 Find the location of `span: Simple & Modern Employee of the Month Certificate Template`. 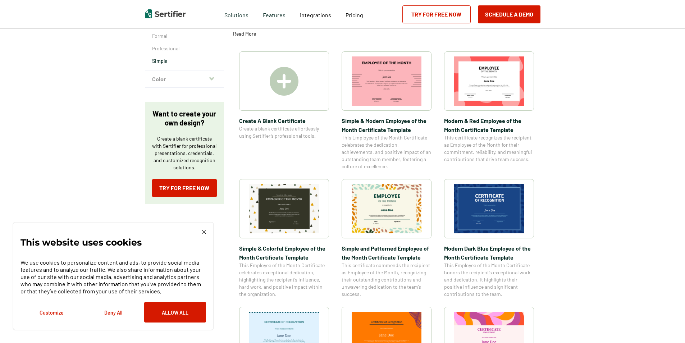

span: Simple & Modern Employee of the Month Certificate Template is located at coordinates (386, 125).